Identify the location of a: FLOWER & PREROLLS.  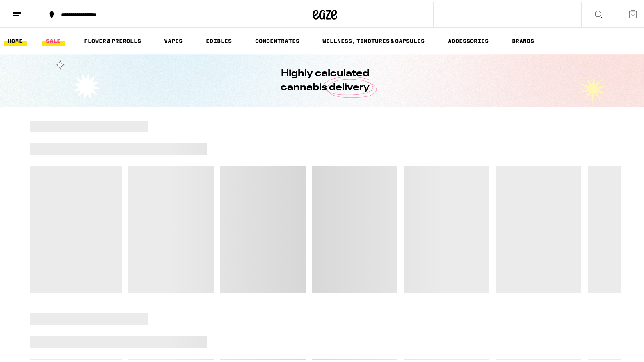
(112, 39).